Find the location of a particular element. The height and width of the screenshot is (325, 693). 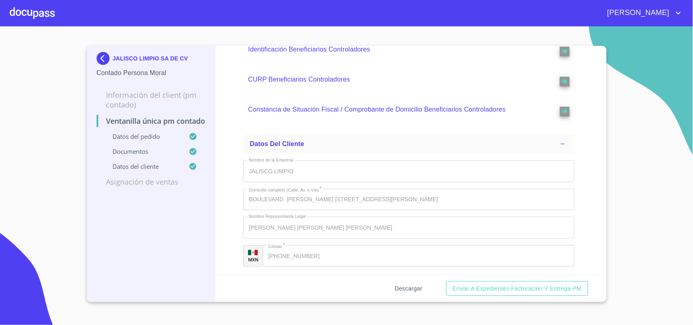

p: Datos del pedido is located at coordinates (143, 136).